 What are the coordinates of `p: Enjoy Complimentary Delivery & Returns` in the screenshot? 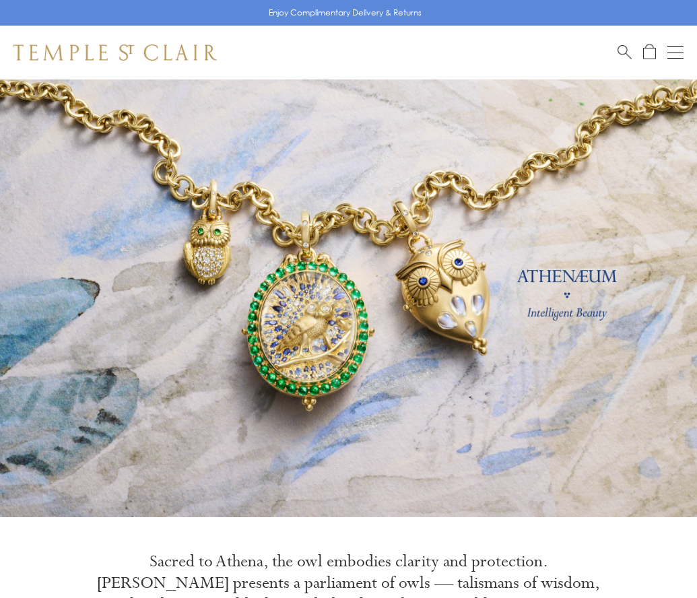 It's located at (345, 13).